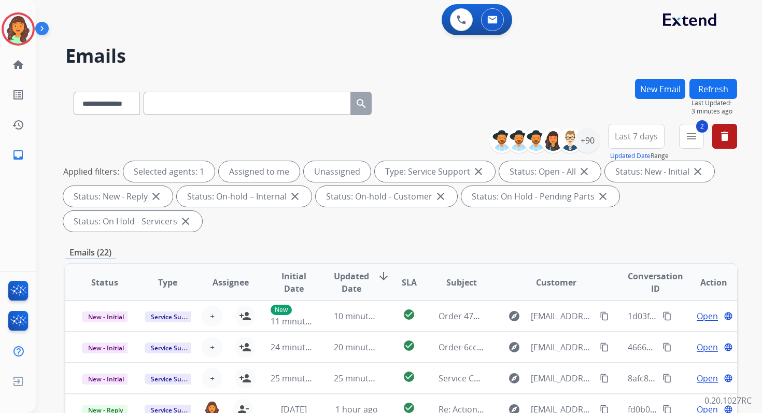  What do you see at coordinates (244, 196) in the screenshot?
I see `div: Status: On-hold – Internal` at bounding box center [244, 196].